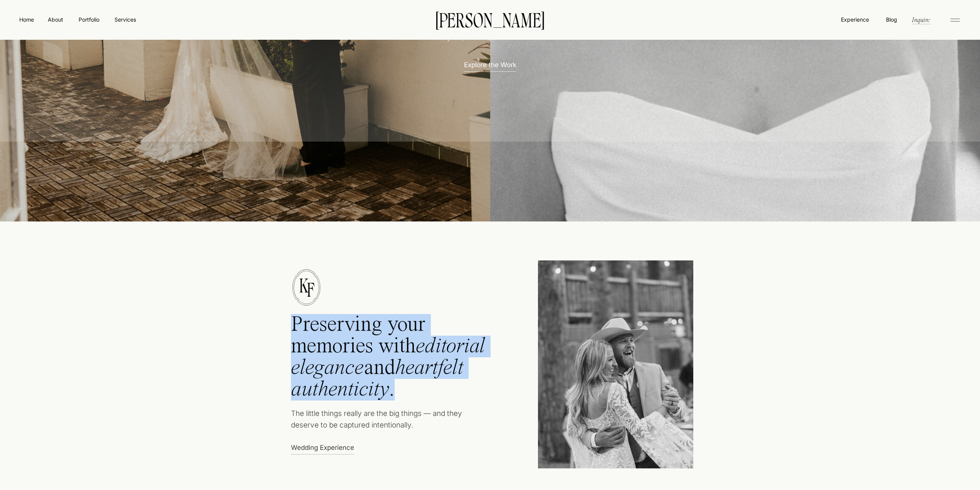 This screenshot has height=490, width=980. What do you see at coordinates (310, 290) in the screenshot?
I see `a: F` at bounding box center [310, 290].